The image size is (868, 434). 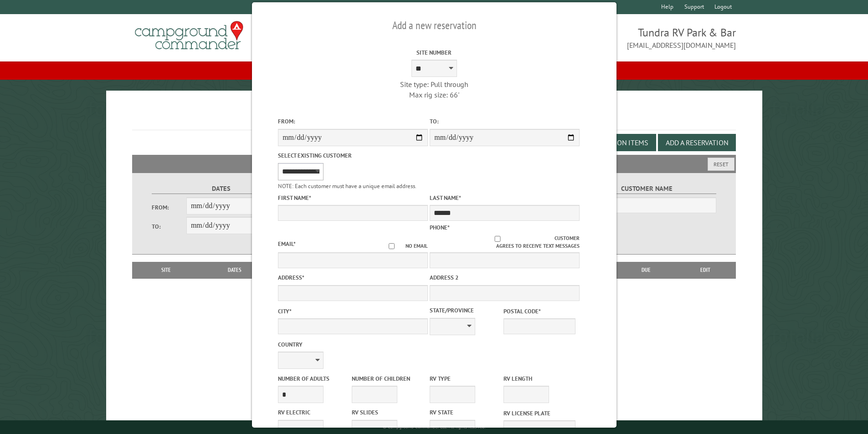 What do you see at coordinates (539, 378) in the screenshot?
I see `label: RV Length` at bounding box center [539, 378].